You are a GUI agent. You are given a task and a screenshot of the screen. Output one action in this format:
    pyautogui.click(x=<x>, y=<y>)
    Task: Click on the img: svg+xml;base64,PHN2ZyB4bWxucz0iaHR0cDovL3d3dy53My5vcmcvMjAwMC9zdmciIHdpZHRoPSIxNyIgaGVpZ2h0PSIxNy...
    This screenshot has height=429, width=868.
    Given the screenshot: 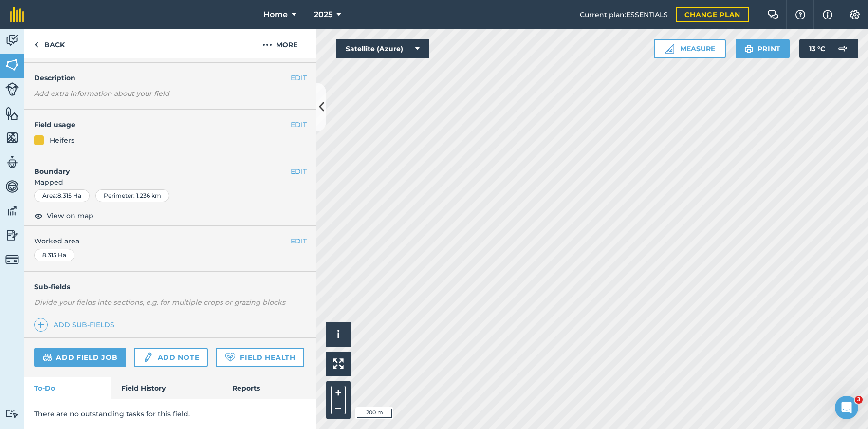 What is the action you would take?
    pyautogui.click(x=828, y=14)
    